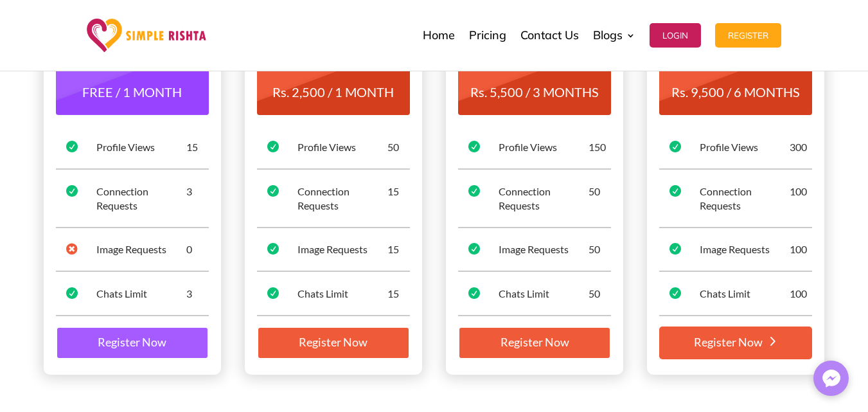 This screenshot has height=412, width=868. I want to click on a: Pricing, so click(488, 35).